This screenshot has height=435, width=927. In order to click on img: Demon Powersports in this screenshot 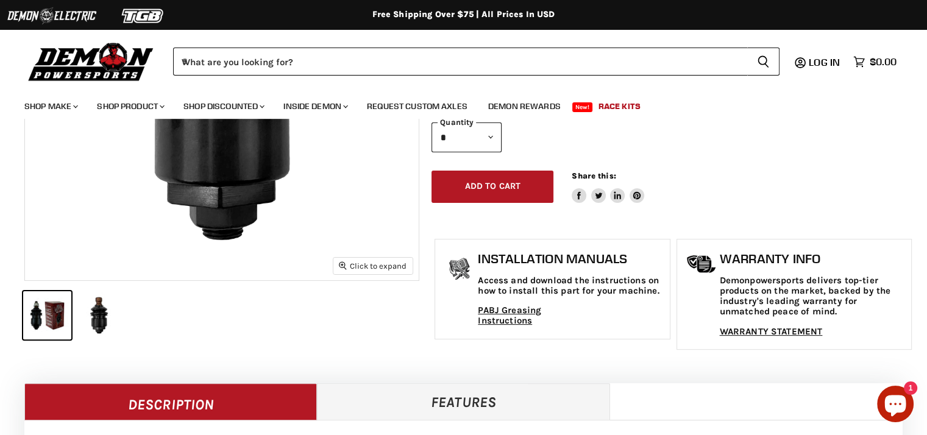, I will do `click(91, 61)`.